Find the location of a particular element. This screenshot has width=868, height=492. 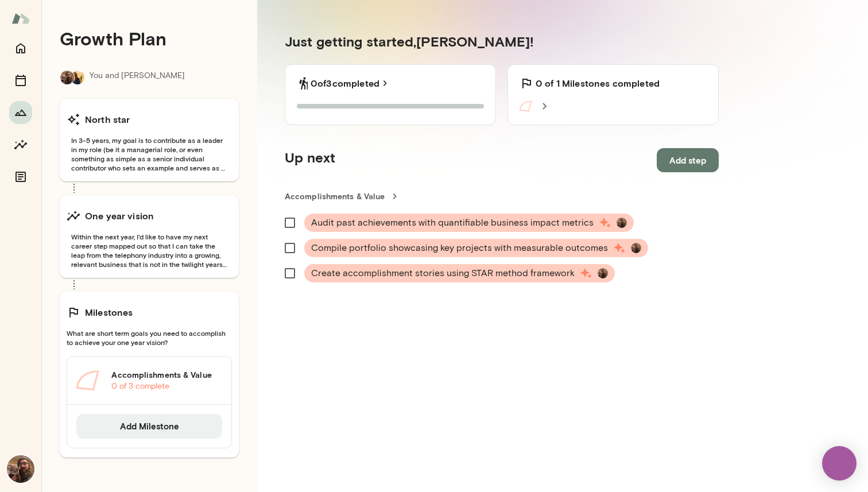

button: Insights is located at coordinates (21, 144).